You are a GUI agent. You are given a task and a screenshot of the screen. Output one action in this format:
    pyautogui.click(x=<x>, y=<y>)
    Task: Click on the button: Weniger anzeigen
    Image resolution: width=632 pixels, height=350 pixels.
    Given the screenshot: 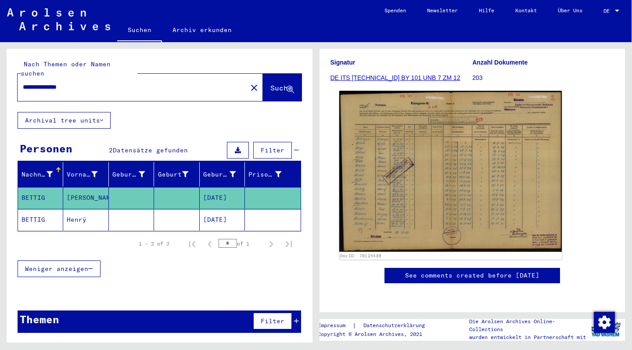 What is the action you would take?
    pyautogui.click(x=59, y=269)
    